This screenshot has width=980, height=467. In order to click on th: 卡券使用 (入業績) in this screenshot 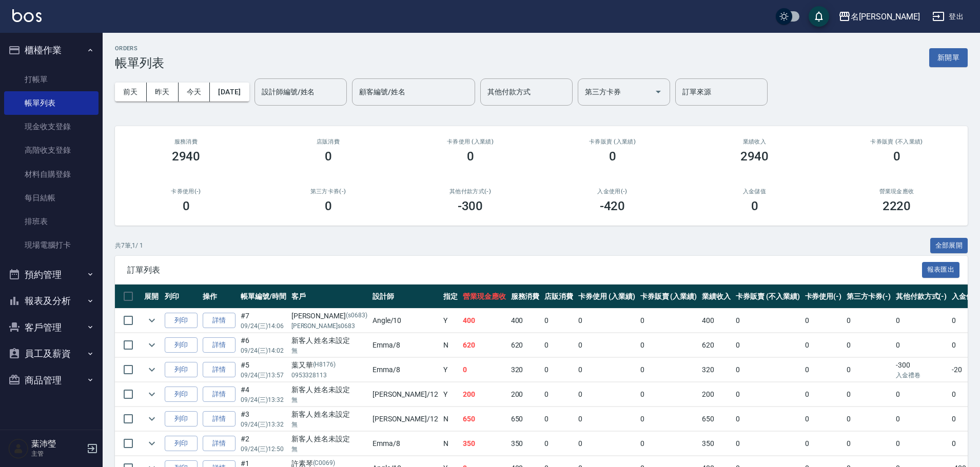, I will do `click(606, 297)`.